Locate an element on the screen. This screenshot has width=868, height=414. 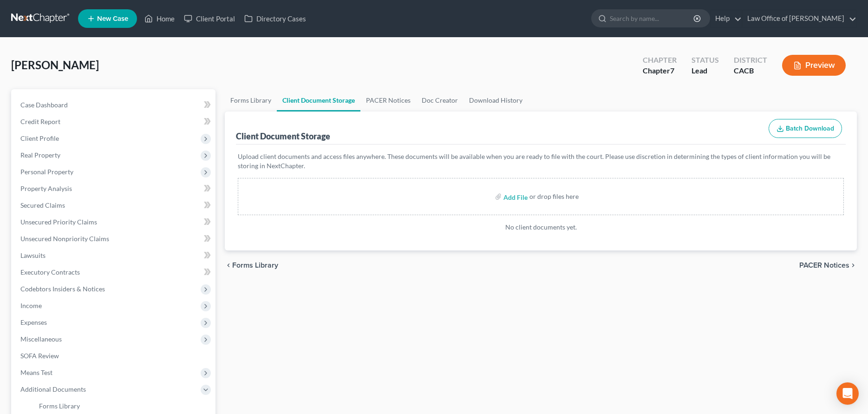
span: Means Test is located at coordinates (36, 372).